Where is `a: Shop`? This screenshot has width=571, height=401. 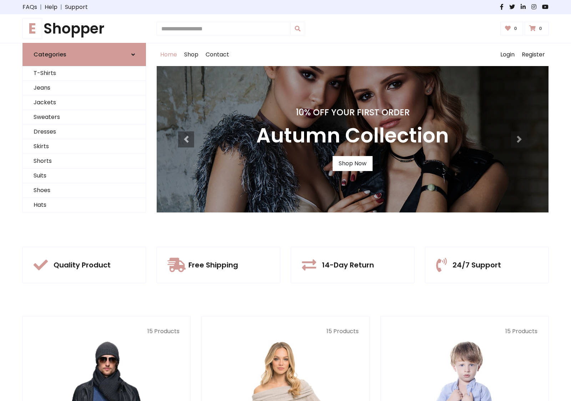
a: Shop is located at coordinates (191, 55).